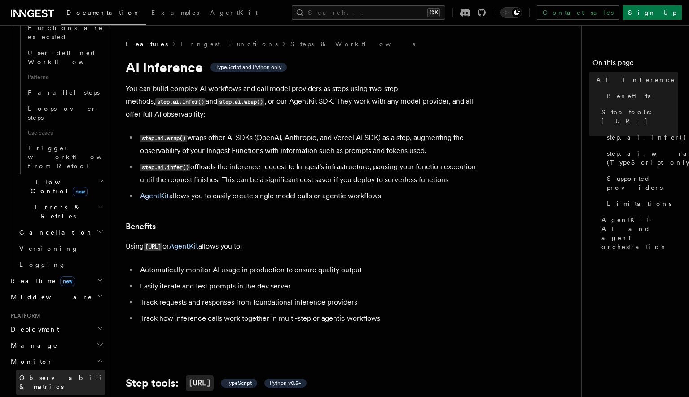 This screenshot has height=397, width=689. What do you see at coordinates (305, 67) in the screenshot?
I see `h1: AI Inference` at bounding box center [305, 67].